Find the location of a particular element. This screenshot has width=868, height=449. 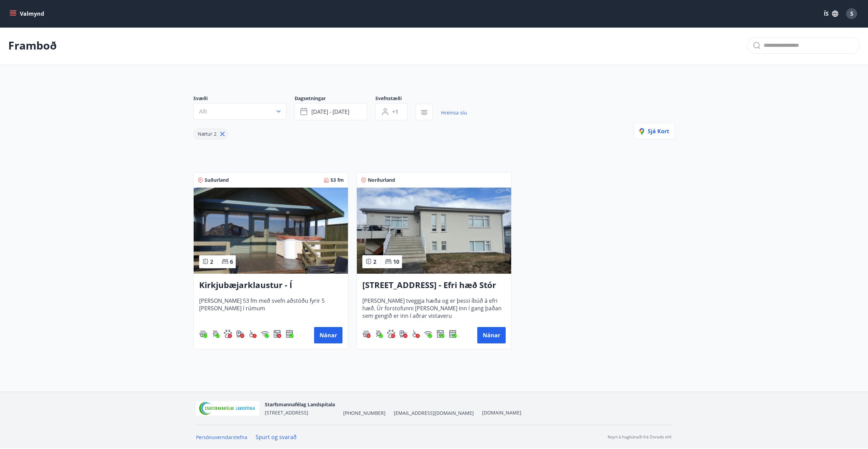

a: Hreinsa síu is located at coordinates (454, 113).